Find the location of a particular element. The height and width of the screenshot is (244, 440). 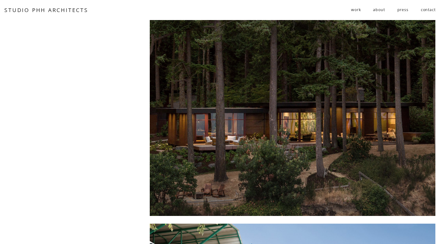

a: folder dropdown is located at coordinates (356, 10).